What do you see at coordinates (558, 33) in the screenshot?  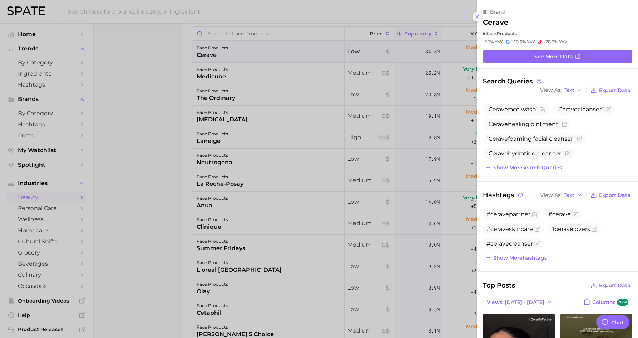 I see `div: in` at bounding box center [558, 33].